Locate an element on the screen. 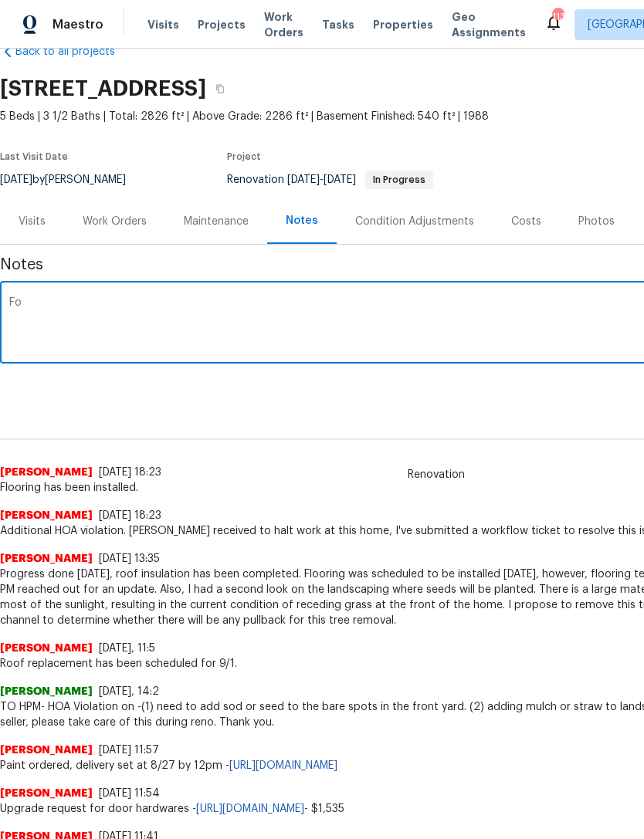 This screenshot has width=644, height=839. span: Visits is located at coordinates (163, 25).